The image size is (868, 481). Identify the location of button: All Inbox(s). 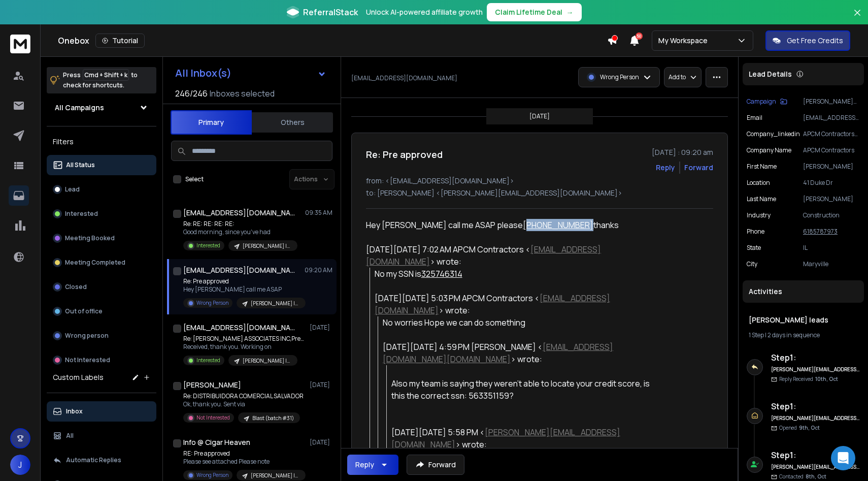
(251, 73).